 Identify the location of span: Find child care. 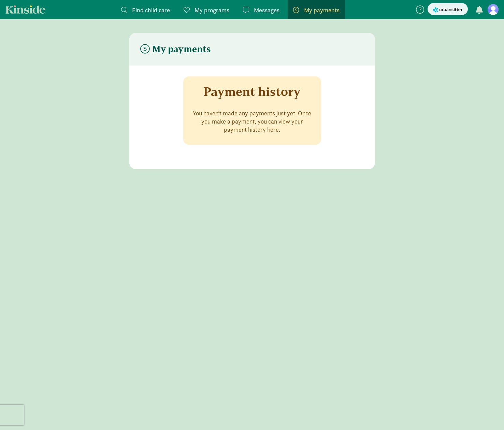
(151, 10).